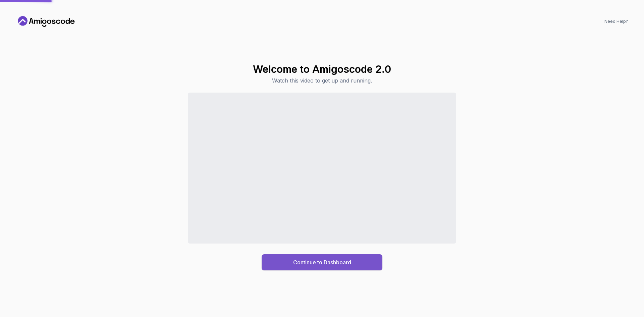  What do you see at coordinates (322, 81) in the screenshot?
I see `p: Watch this video to get up and running.` at bounding box center [322, 81].